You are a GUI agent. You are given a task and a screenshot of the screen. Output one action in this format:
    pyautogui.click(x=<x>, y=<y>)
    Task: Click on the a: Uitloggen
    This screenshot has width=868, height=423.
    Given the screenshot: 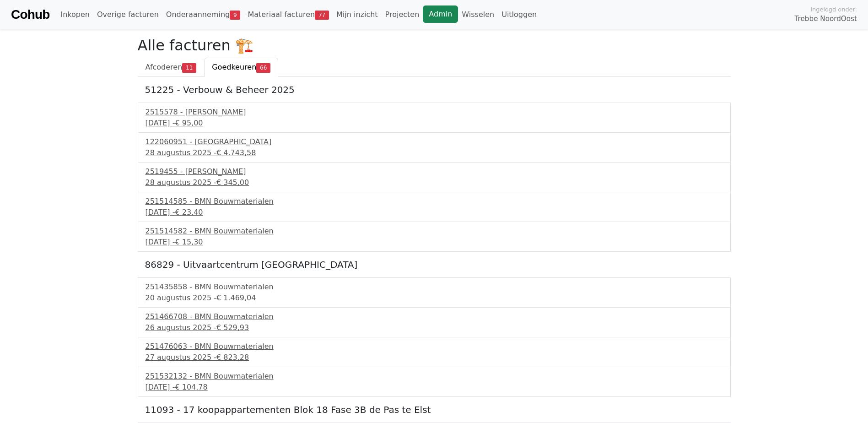 What is the action you would take?
    pyautogui.click(x=519, y=14)
    